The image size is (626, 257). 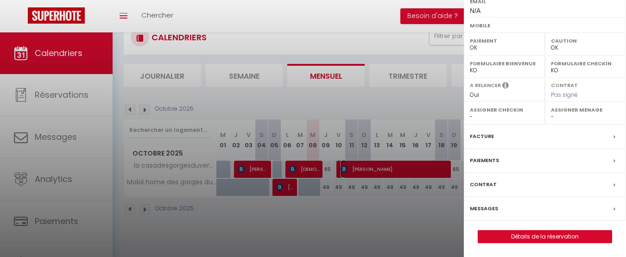 What do you see at coordinates (544, 237) in the screenshot?
I see `button: Détails de la réservation` at bounding box center [544, 237].